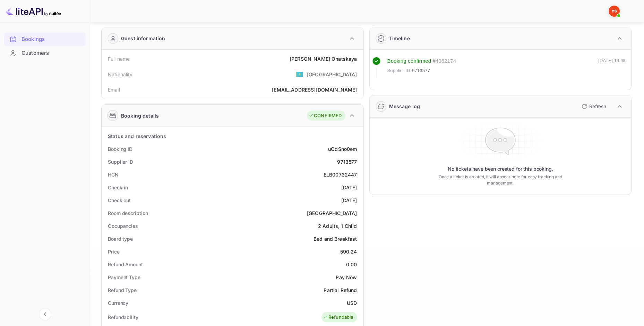  What do you see at coordinates (342, 149) in the screenshot?
I see `div: uQdSno0em` at bounding box center [342, 149].